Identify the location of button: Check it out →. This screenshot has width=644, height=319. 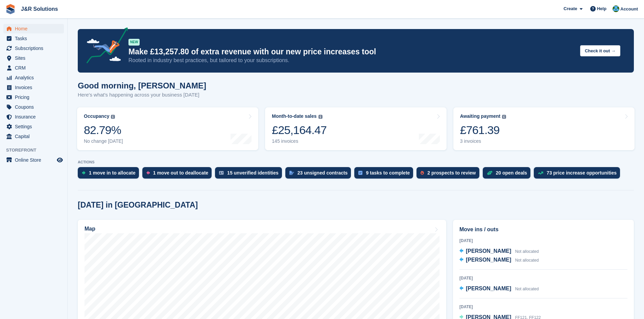
(600, 51).